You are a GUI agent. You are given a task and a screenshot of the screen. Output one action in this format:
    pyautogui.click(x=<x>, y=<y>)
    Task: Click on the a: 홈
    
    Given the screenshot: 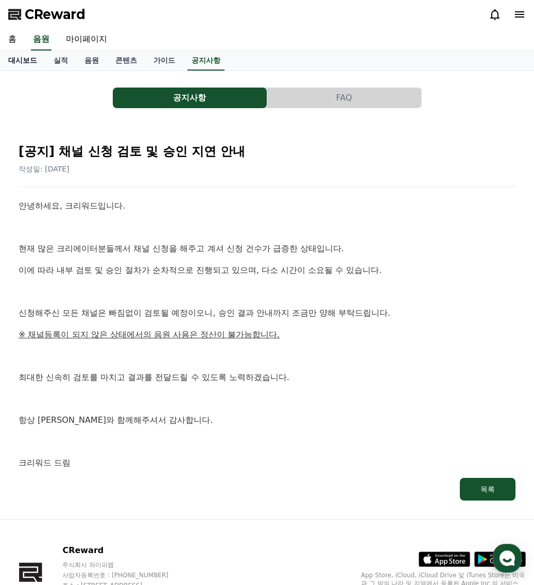 What is the action you would take?
    pyautogui.click(x=36, y=339)
    